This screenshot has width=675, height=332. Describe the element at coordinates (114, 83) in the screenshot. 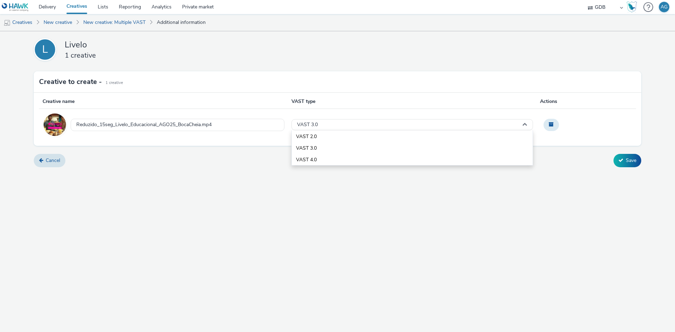

I see `small: 1 Creative` at that location.